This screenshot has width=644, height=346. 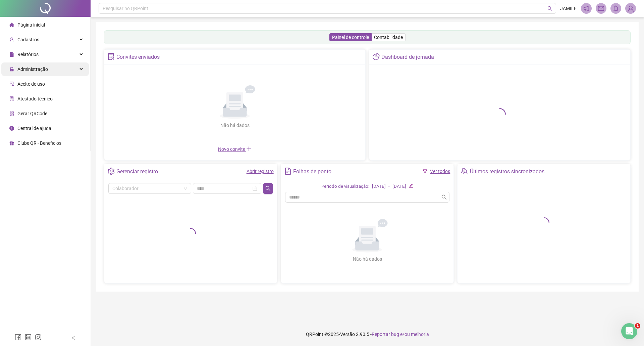 I want to click on span: Contabilidade, so click(x=388, y=37).